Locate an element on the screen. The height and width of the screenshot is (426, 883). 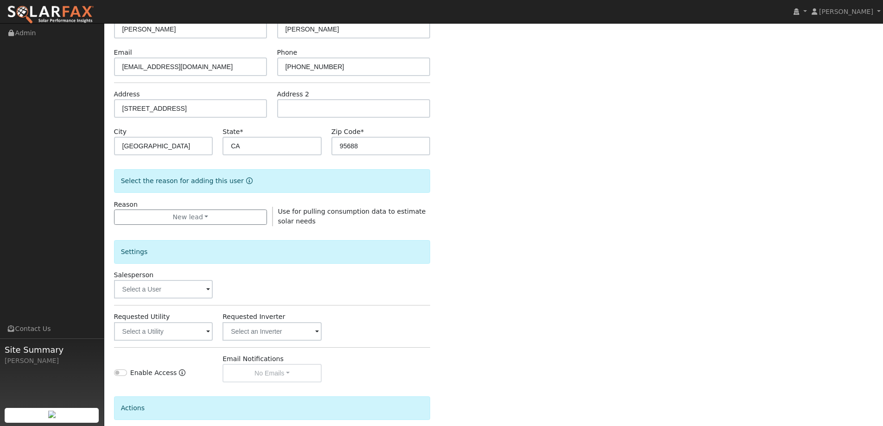
label: Email is located at coordinates (123, 52).